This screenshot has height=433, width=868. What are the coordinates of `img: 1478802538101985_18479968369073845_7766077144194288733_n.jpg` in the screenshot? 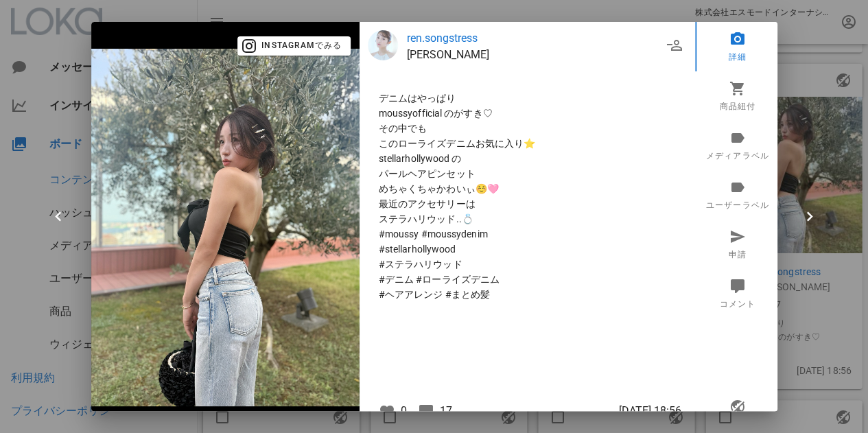 It's located at (225, 227).